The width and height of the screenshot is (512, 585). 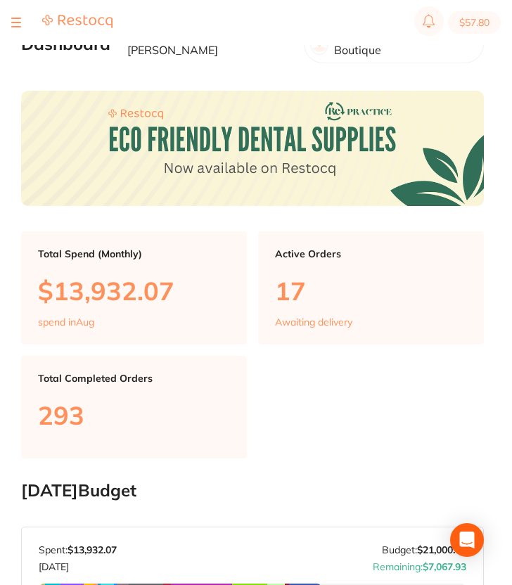 I want to click on img: Dashboard, so click(x=253, y=148).